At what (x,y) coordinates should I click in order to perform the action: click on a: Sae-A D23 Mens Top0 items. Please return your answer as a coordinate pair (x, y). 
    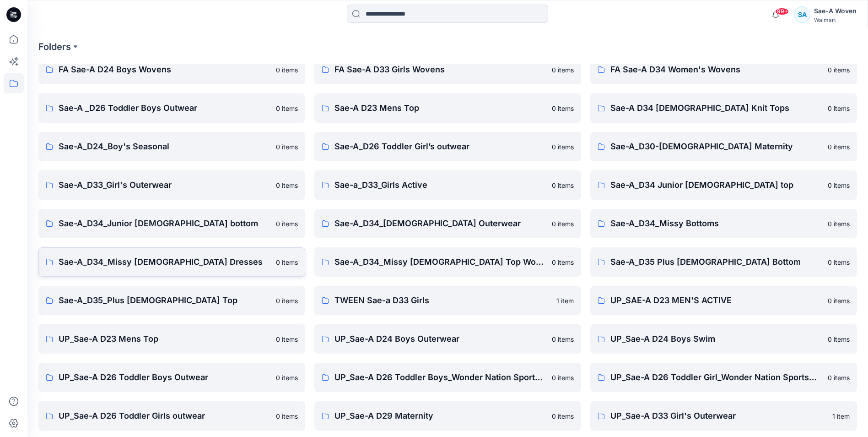
    Looking at the image, I should click on (448, 108).